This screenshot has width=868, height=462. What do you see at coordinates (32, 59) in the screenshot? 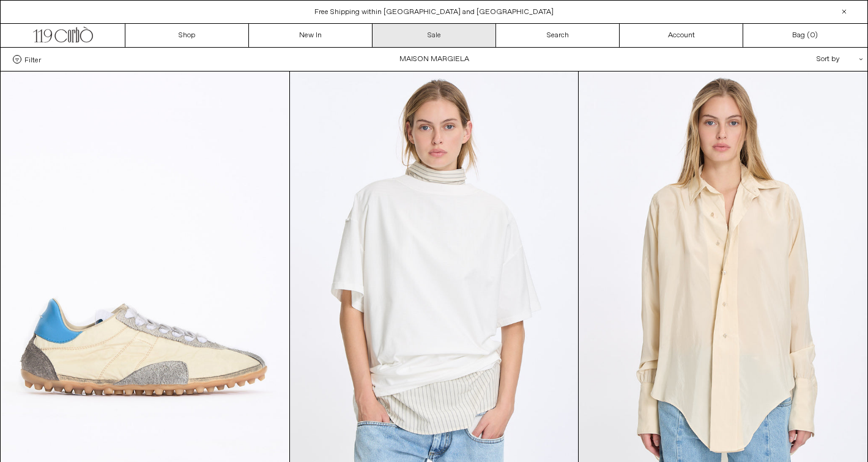
I see `span: Filter` at bounding box center [32, 59].